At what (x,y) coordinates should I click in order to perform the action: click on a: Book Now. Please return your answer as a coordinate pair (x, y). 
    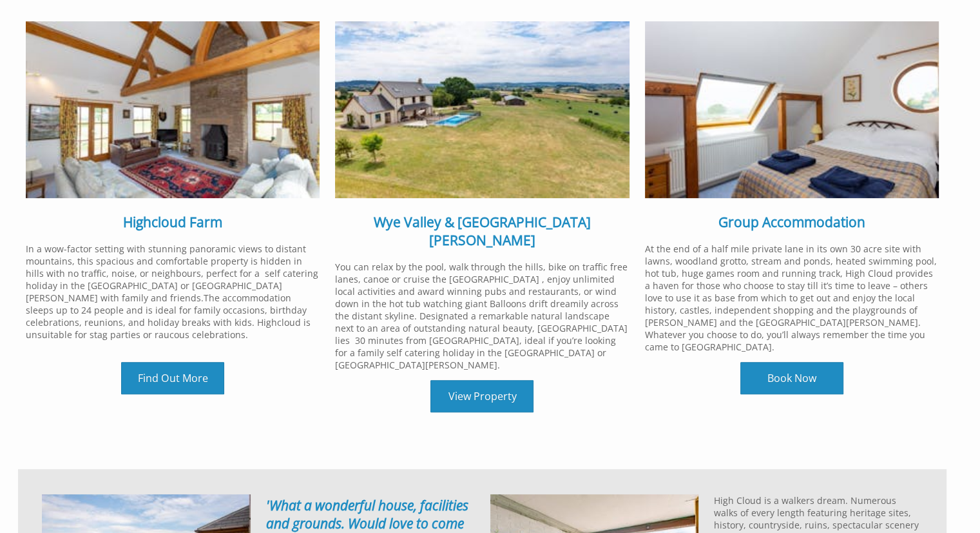
    Looking at the image, I should click on (792, 378).